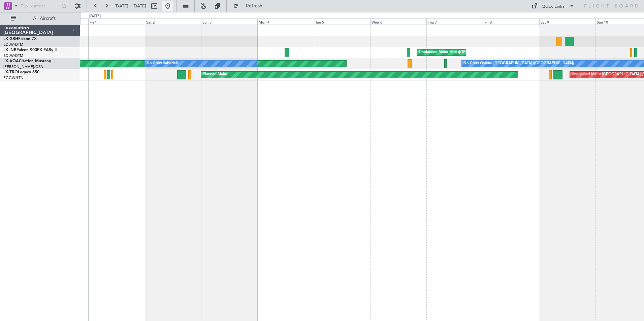  Describe the element at coordinates (285, 22) in the screenshot. I see `div: Mon 4` at that location.